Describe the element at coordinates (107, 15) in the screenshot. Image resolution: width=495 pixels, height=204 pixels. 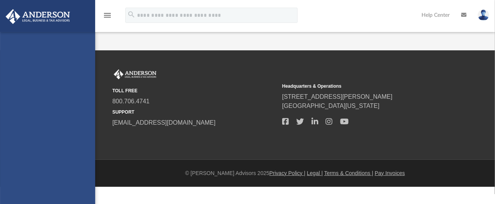
I see `i: menu` at that location.